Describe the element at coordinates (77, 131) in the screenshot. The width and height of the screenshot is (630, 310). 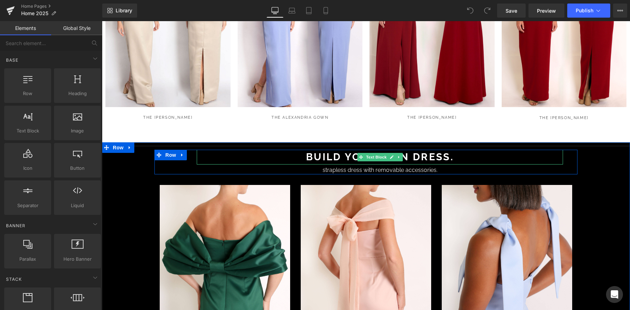
I see `span: Image` at that location.